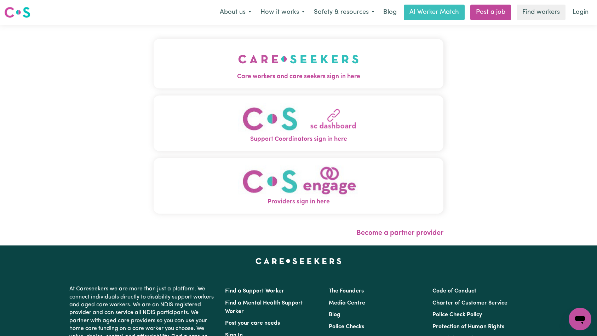  I want to click on button: Safety & resources, so click(344, 12).